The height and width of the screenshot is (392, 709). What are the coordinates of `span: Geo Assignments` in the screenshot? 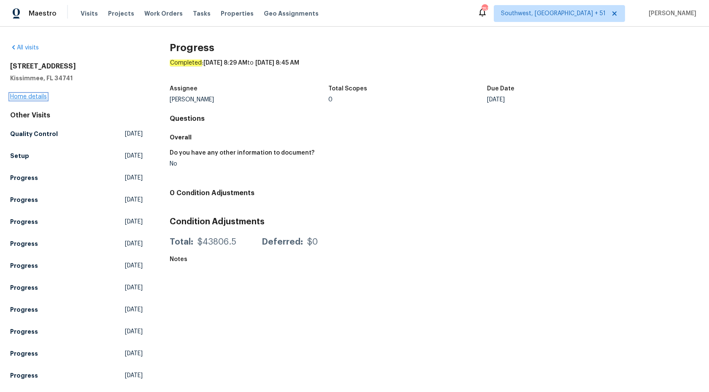 It's located at (291, 14).